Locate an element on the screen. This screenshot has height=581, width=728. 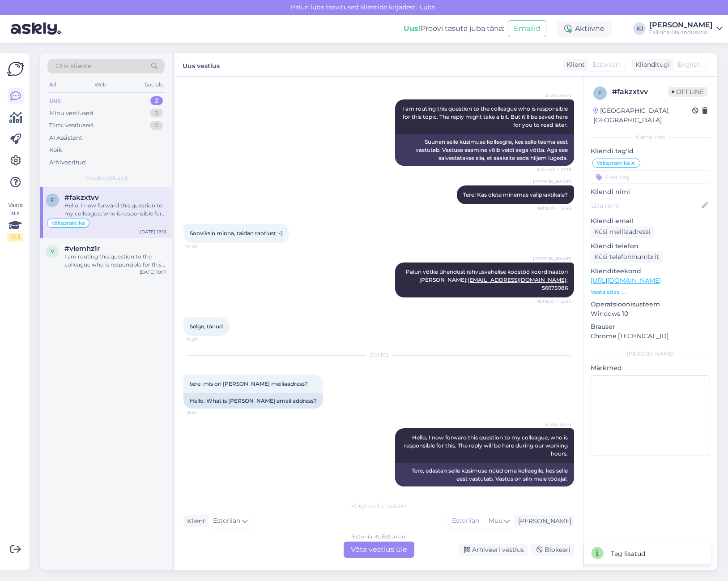
span: #fakzxtvv is located at coordinates (82, 197).